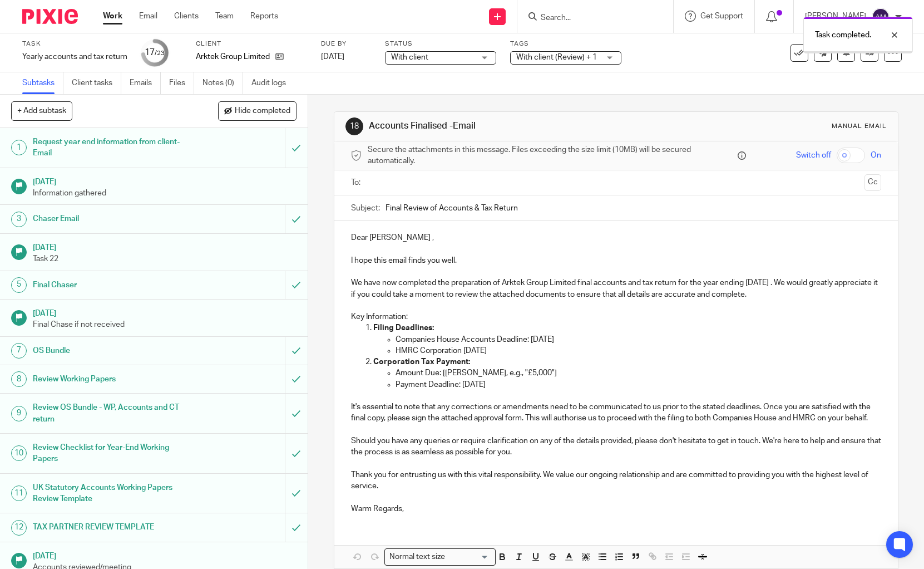  I want to click on p: Task 22, so click(165, 259).